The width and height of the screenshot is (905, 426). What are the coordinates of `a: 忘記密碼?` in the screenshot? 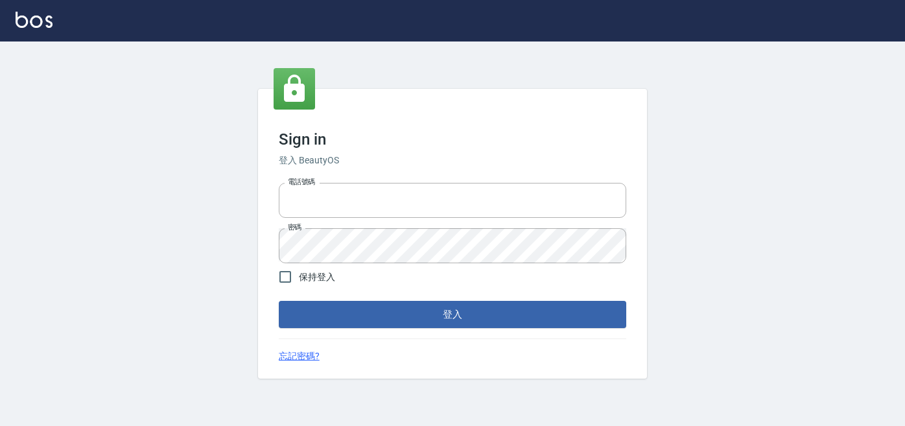 It's located at (299, 356).